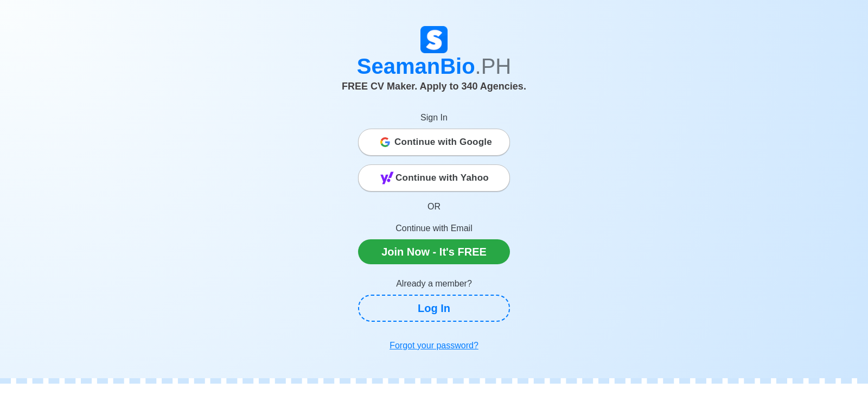 Image resolution: width=868 pixels, height=401 pixels. Describe the element at coordinates (442, 178) in the screenshot. I see `span: Continue with Yahoo` at that location.